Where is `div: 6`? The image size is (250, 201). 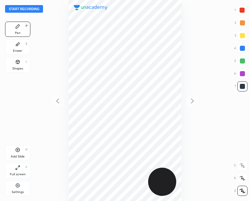 div: 6 is located at coordinates (241, 74).